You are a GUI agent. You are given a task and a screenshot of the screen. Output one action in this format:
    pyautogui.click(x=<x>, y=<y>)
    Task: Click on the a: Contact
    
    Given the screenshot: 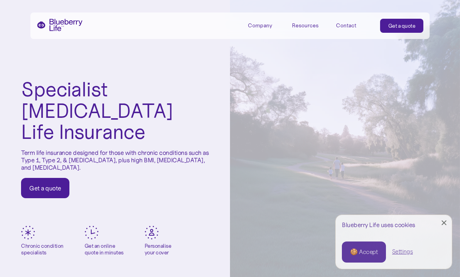 What is the action you would take?
    pyautogui.click(x=353, y=25)
    